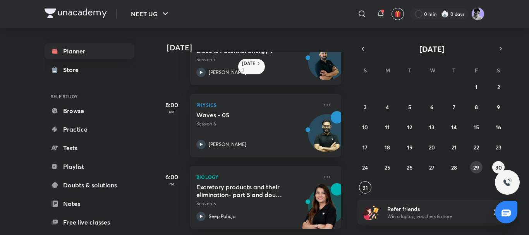 The width and height of the screenshot is (529, 235). What do you see at coordinates (365, 127) in the screenshot?
I see `abbr: August 10, 2025` at bounding box center [365, 127].